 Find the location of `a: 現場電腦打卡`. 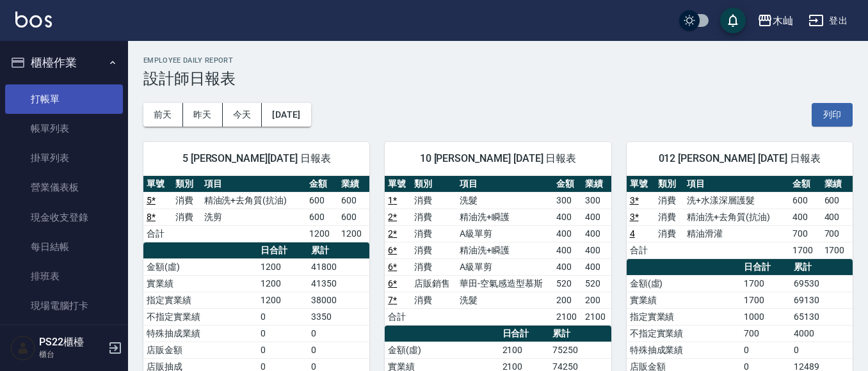

a: 現場電腦打卡 is located at coordinates (64, 305).